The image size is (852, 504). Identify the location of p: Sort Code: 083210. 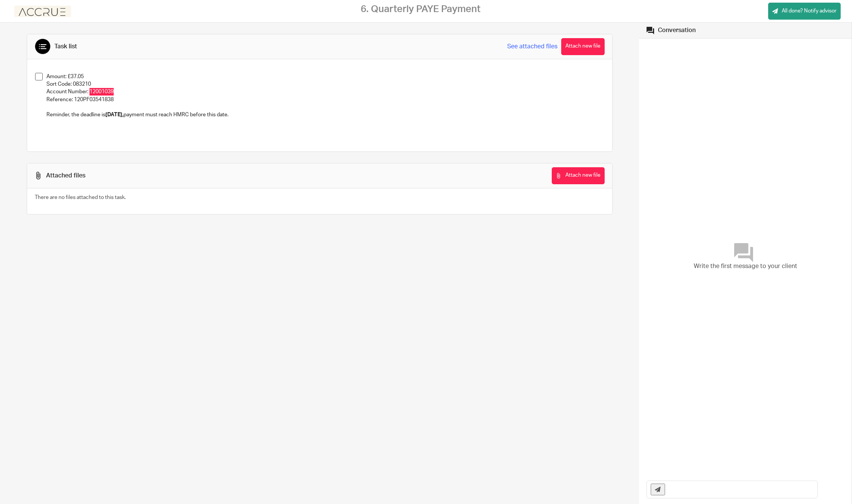
(325, 84).